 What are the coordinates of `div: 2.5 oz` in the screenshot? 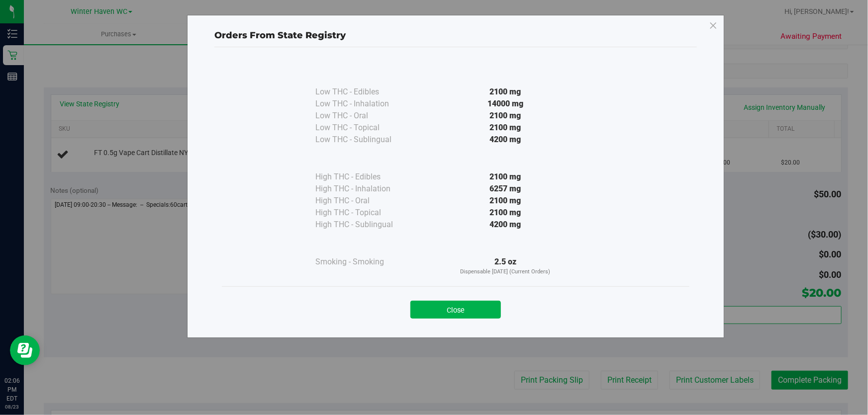 It's located at (506, 266).